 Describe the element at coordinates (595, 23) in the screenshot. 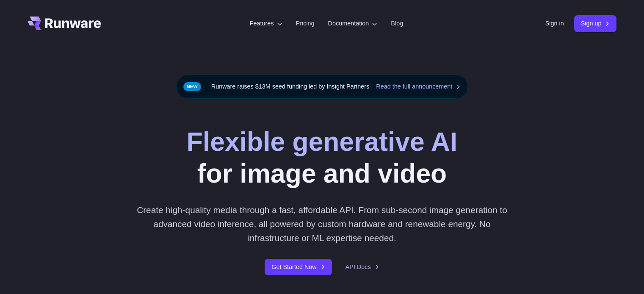

I see `a: Sign up` at that location.